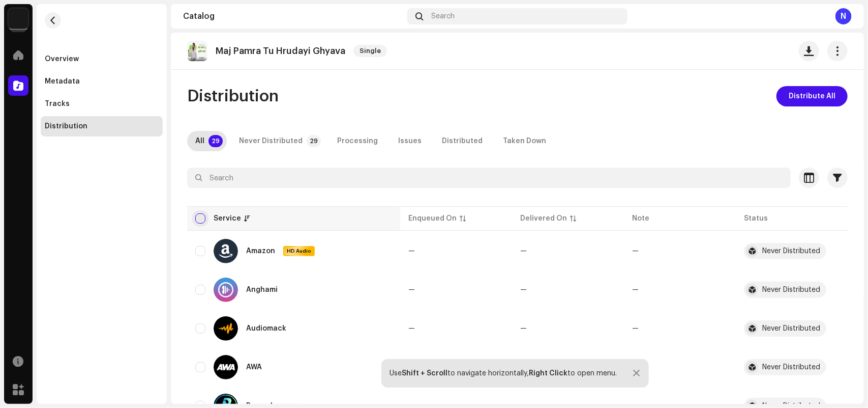 The width and height of the screenshot is (868, 408). What do you see at coordinates (504, 373) in the screenshot?
I see `div: Use to navigate horizontally, to open menu.` at bounding box center [504, 373].